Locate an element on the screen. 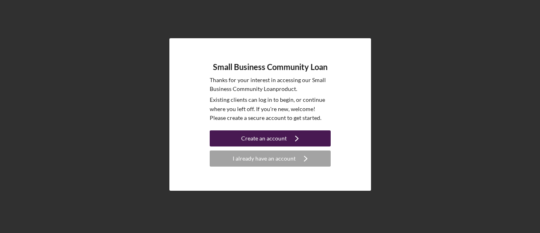 This screenshot has height=233, width=540. div: Create an account is located at coordinates (264, 139).